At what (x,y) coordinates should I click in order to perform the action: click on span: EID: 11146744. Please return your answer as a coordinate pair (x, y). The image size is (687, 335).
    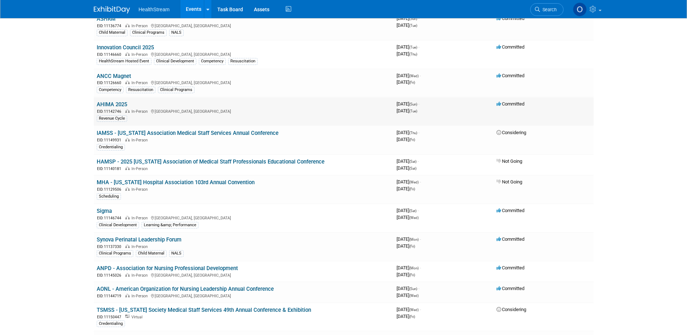
    Looking at the image, I should click on (111, 218).